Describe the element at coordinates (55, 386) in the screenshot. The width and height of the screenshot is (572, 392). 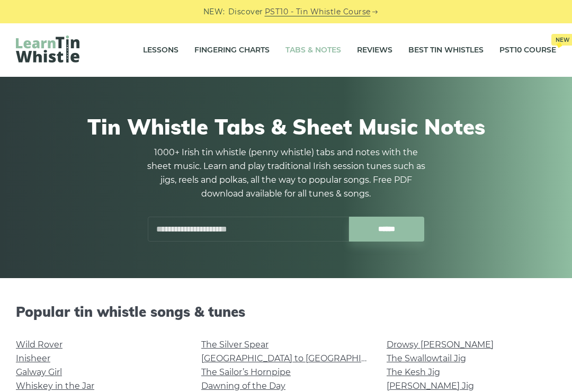
I see `a: Whiskey in the Jar` at that location.